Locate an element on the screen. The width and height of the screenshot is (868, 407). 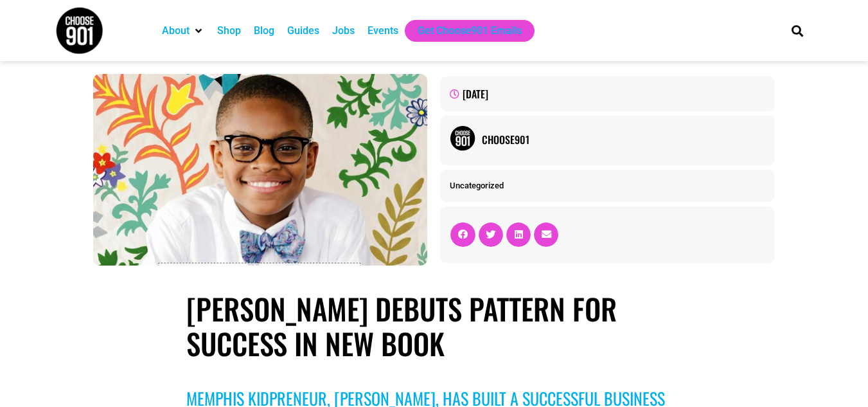
a: Events is located at coordinates (383, 31).